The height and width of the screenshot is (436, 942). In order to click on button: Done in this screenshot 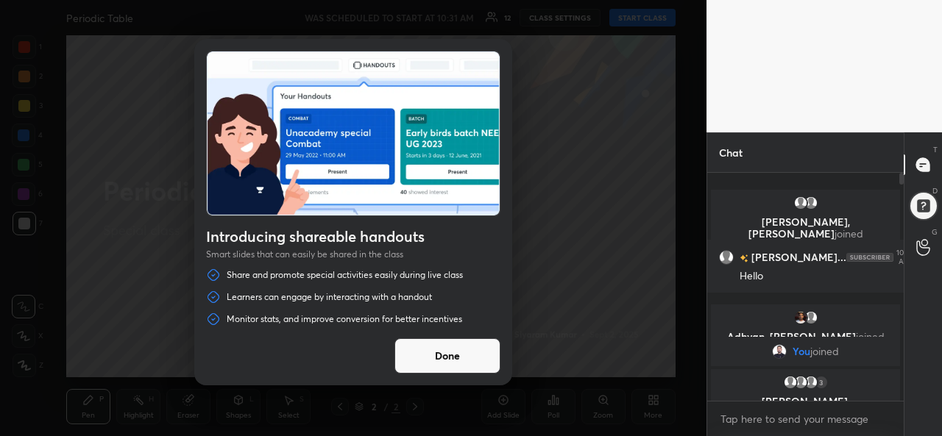, I will do `click(447, 356)`.